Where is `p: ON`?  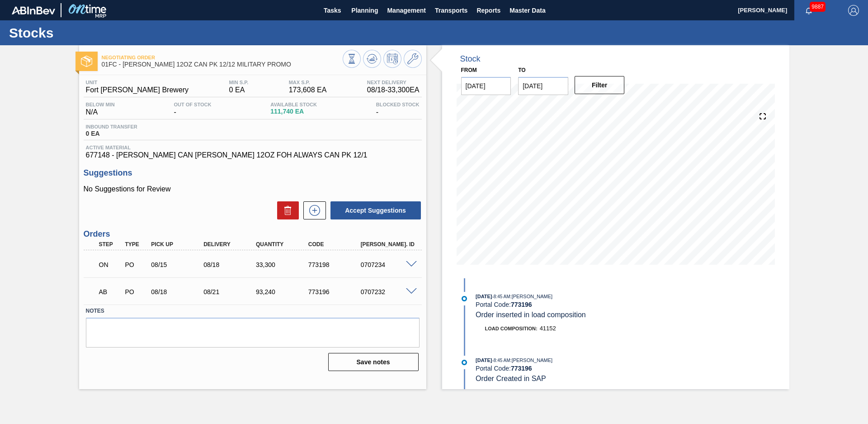
p: ON is located at coordinates (111, 265).